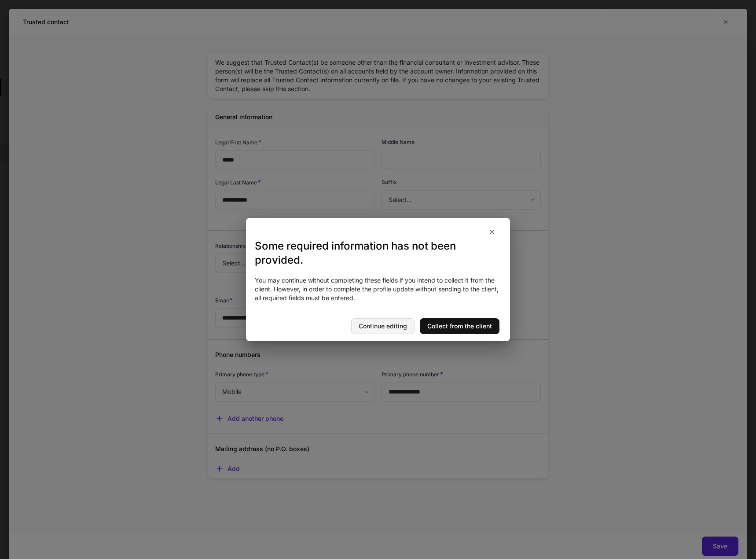 This screenshot has width=756, height=559. I want to click on div: You may continue without completing these fields if you intend to collect it from the client. How..., so click(378, 289).